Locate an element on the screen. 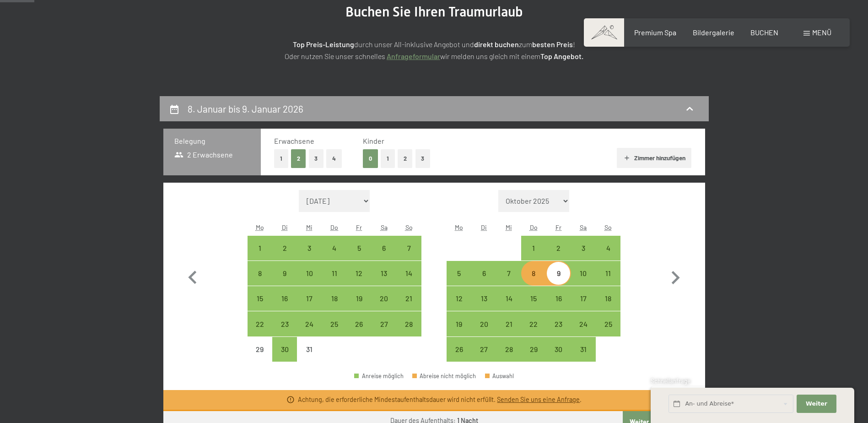 This screenshot has width=868, height=423. div: 12 is located at coordinates (459, 306).